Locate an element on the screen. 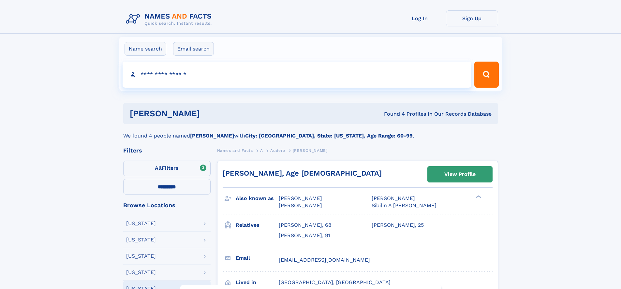 The image size is (621, 289). a: Sign Up is located at coordinates (472, 18).